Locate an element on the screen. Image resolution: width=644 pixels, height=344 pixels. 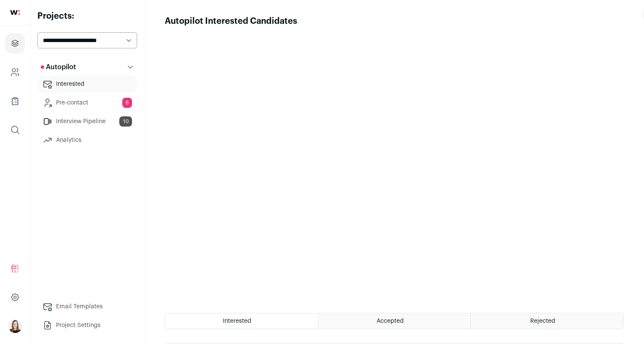
a: Project Settings is located at coordinates (87, 326).